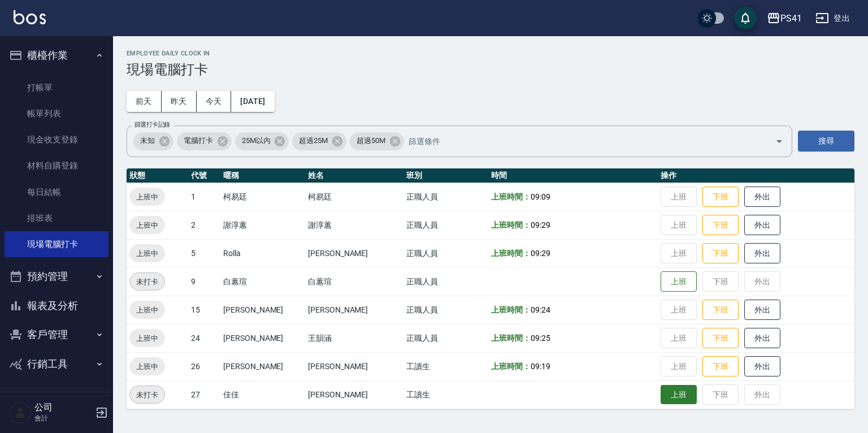 The height and width of the screenshot is (433, 868). I want to click on td: 5, so click(204, 253).